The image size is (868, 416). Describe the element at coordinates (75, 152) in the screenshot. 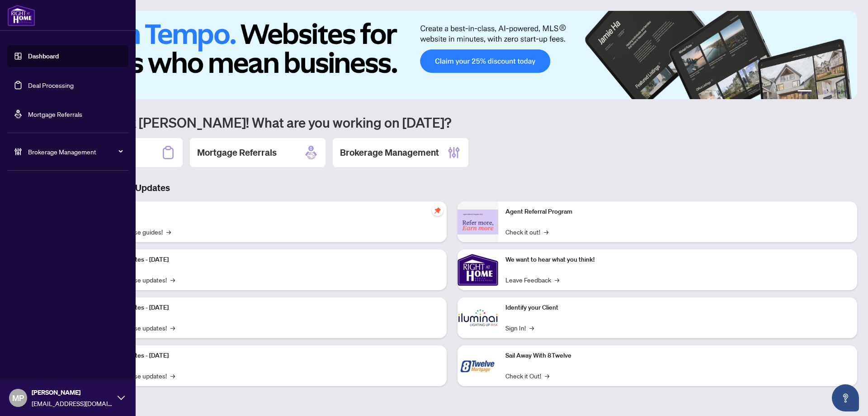

I see `span: Brokerage Management` at that location.